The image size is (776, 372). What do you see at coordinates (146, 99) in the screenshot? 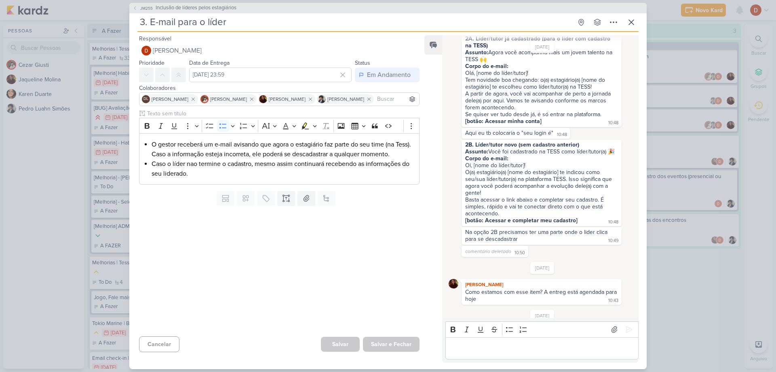
I see `div: Danilo Leite` at bounding box center [146, 99].